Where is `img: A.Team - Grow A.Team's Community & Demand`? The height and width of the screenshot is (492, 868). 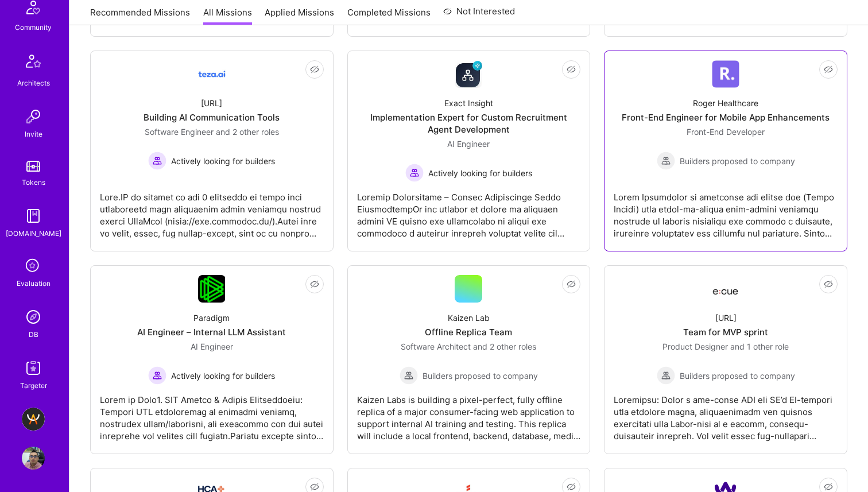
img: A.Team - Grow A.Team's Community & Demand is located at coordinates (33, 419).